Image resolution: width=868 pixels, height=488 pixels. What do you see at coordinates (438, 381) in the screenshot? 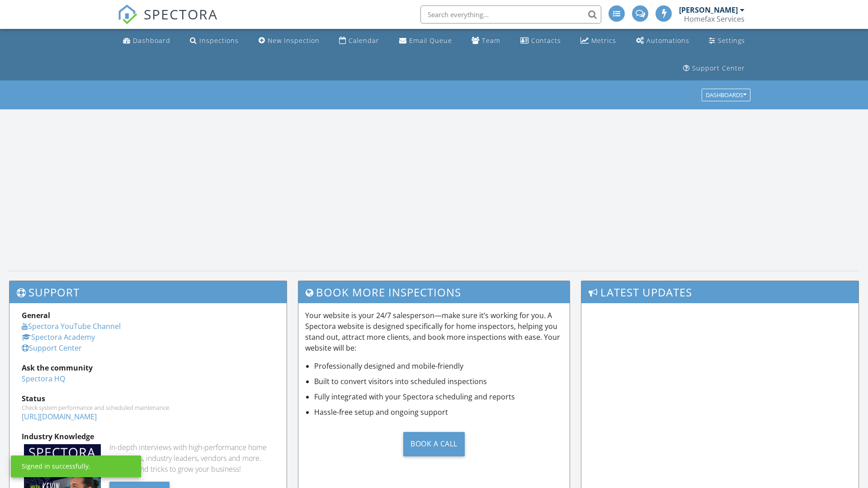
I see `li: Built to convert visitors into scheduled inspections` at bounding box center [438, 381].